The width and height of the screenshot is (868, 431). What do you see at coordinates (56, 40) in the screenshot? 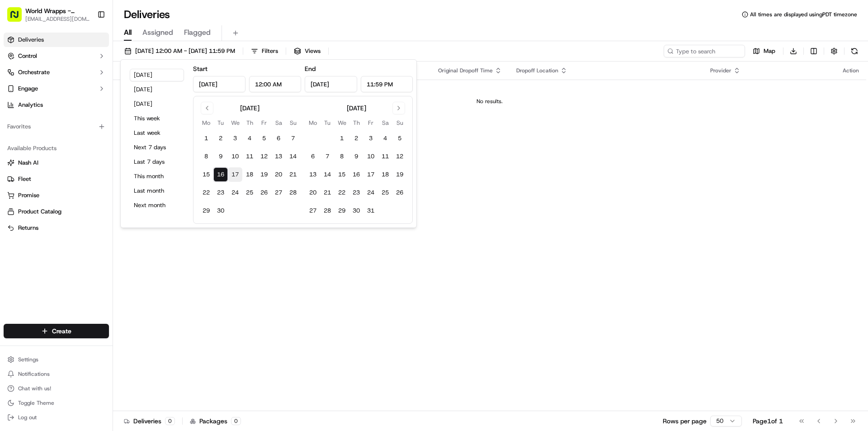
I see `a: Deliveries` at bounding box center [56, 40].